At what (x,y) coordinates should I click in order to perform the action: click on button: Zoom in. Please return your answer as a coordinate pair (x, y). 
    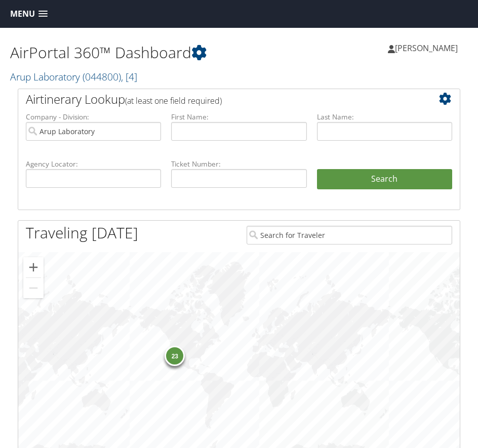
    Looking at the image, I should click on (34, 268).